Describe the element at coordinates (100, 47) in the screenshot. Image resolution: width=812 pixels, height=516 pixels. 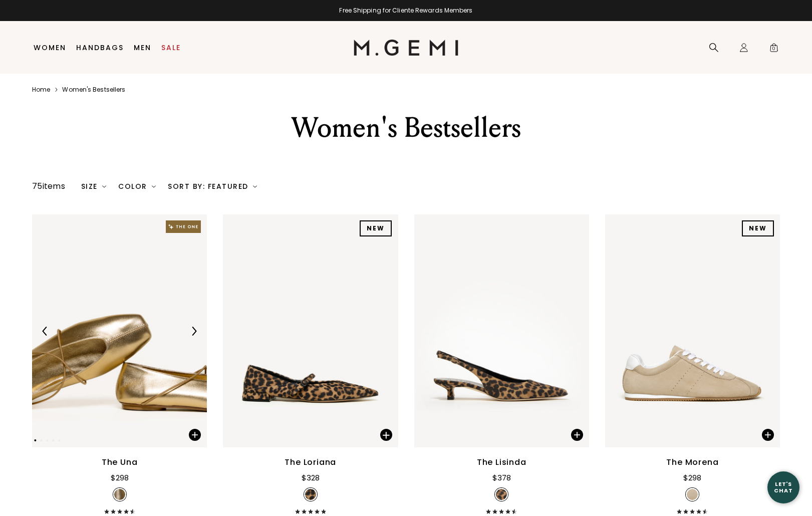
I see `a: Handbags` at that location.